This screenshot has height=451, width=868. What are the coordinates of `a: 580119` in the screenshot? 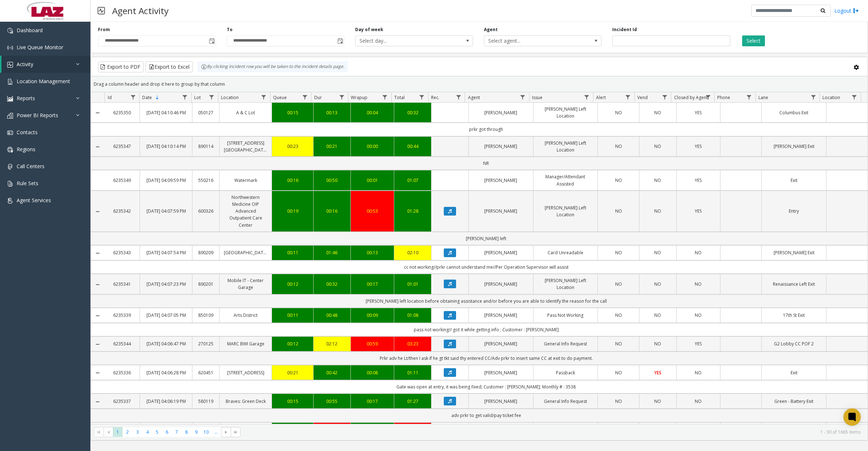 It's located at (206, 401).